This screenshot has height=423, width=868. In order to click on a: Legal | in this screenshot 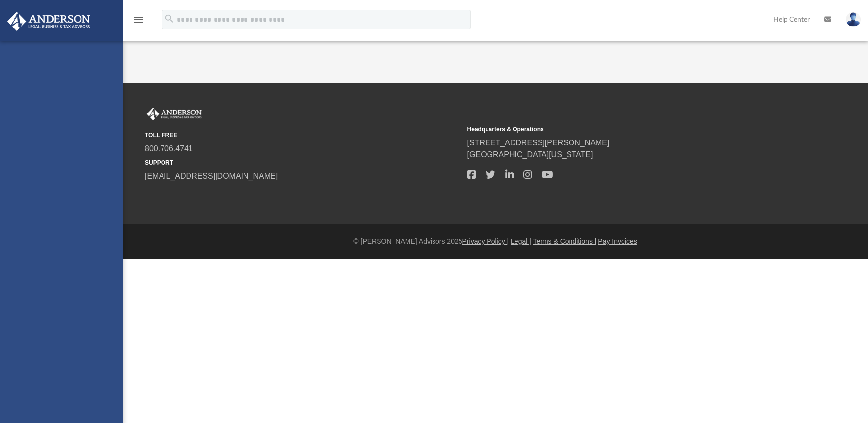, I will do `click(521, 241)`.